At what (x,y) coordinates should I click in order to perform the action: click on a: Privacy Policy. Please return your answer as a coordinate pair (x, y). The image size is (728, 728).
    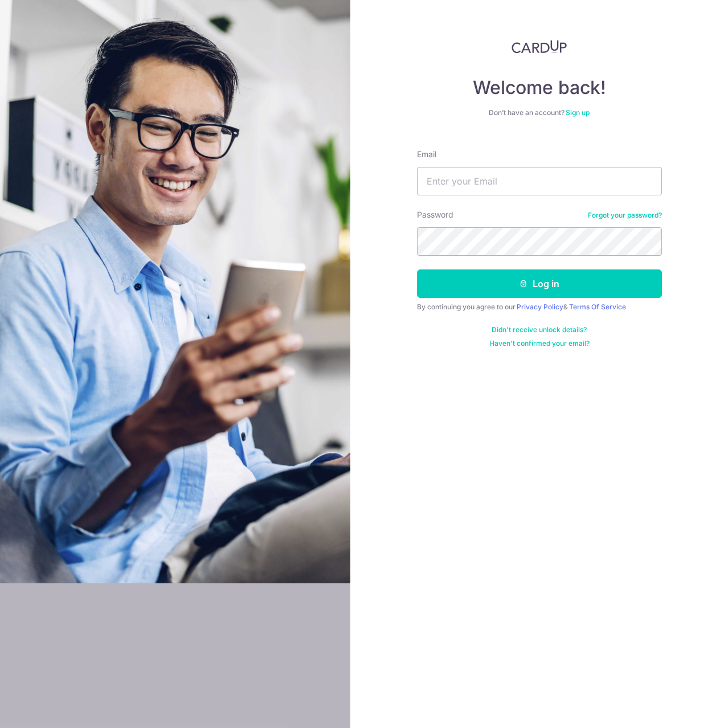
    Looking at the image, I should click on (540, 307).